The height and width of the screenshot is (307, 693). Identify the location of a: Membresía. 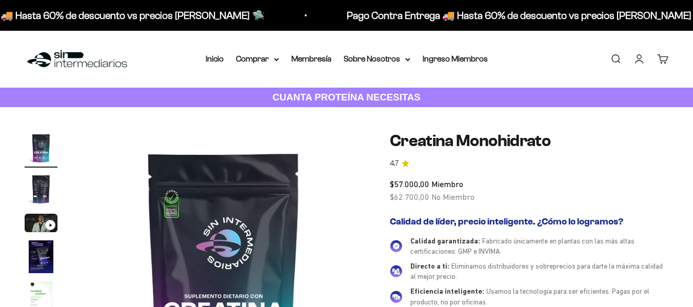
(311, 58).